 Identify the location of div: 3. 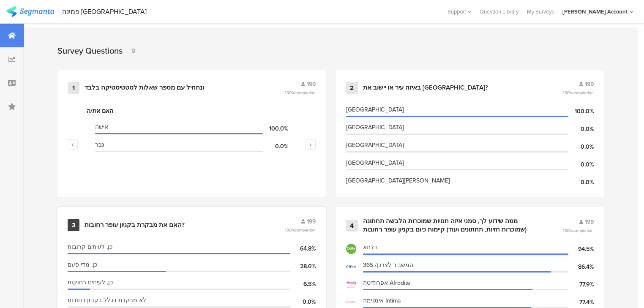
(74, 225).